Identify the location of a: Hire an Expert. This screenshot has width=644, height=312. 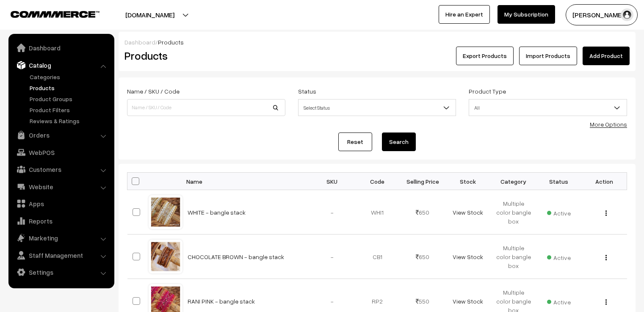
(464, 15).